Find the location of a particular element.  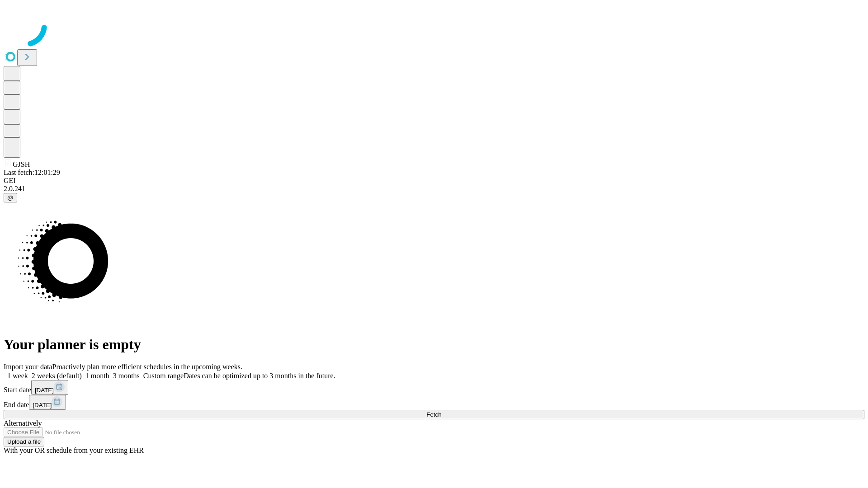

div: End date is located at coordinates (434, 402).